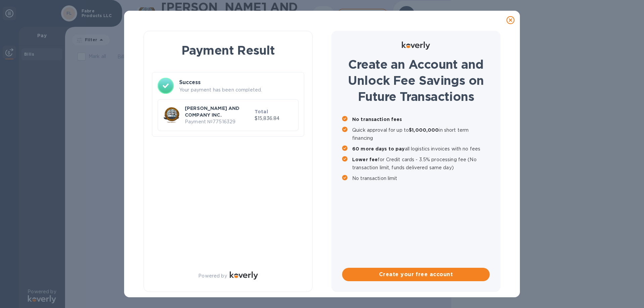 The image size is (644, 308). What do you see at coordinates (421, 164) in the screenshot?
I see `p: for Credit cards - 3.5% processing fee (No transaction limit, funds delivered same day)` at bounding box center [421, 164].